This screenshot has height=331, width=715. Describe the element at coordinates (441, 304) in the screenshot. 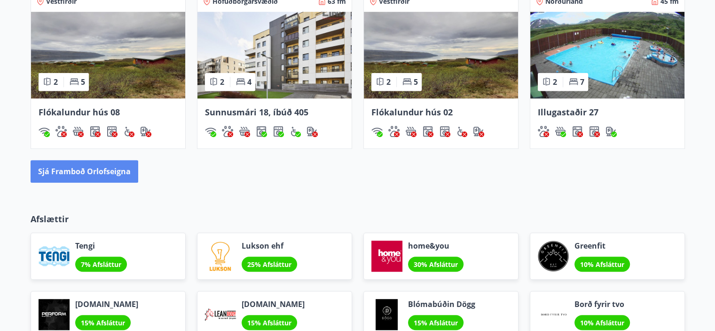

I see `span: Blómabúðin Dögg` at that location.